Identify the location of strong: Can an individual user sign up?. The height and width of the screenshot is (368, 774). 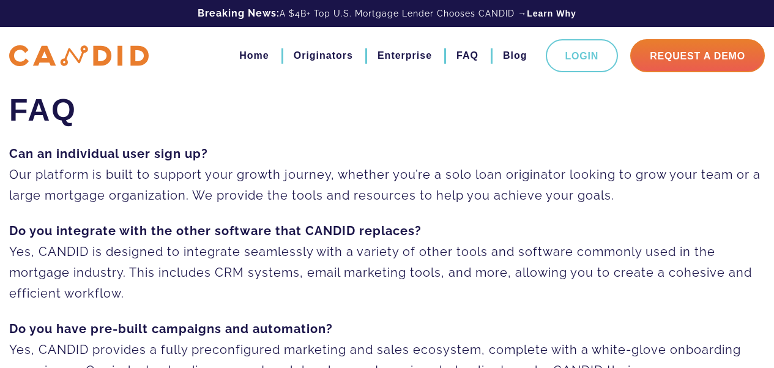
(108, 153).